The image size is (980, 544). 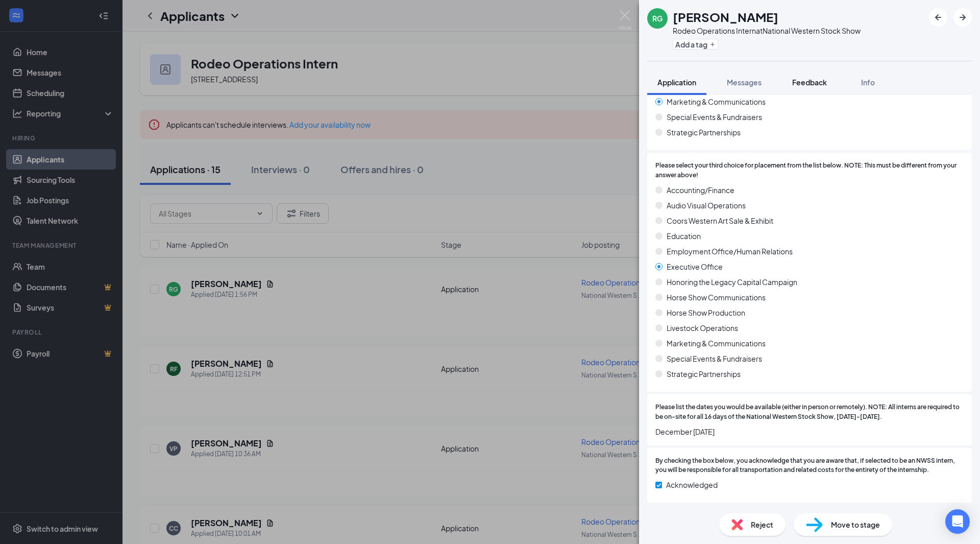 I want to click on button: PlusAdd a tag, so click(x=695, y=44).